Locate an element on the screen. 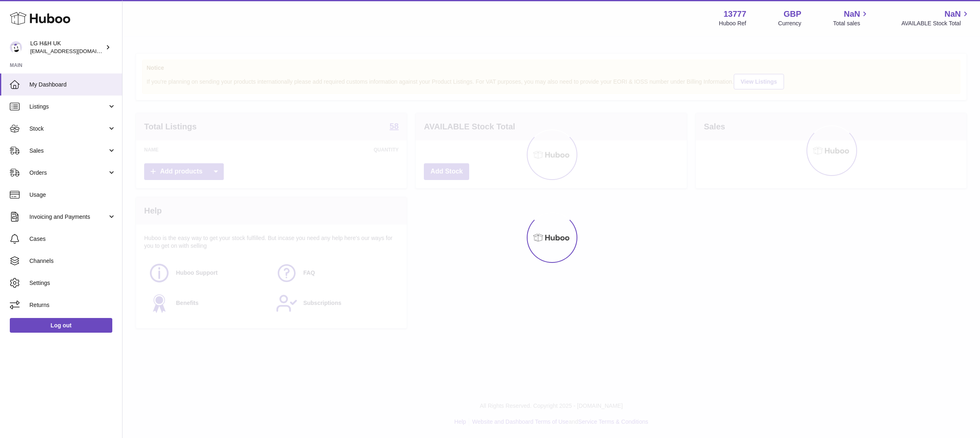 This screenshot has height=438, width=980. img: veechen@lghnh.co.uk is located at coordinates (16, 47).